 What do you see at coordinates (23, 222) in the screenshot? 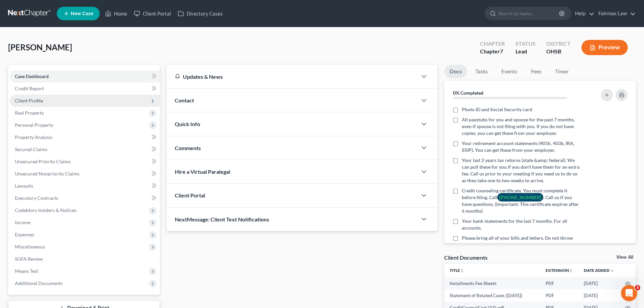
I see `span: Income` at bounding box center [23, 222].